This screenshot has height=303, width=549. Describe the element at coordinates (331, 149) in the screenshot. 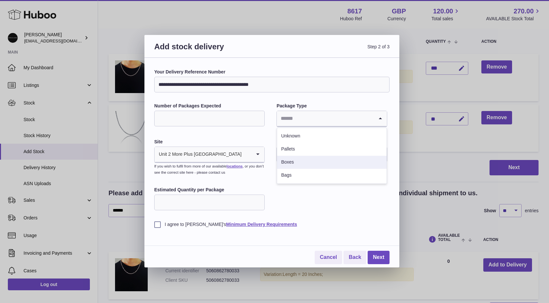

I see `li: Pallets` at that location.